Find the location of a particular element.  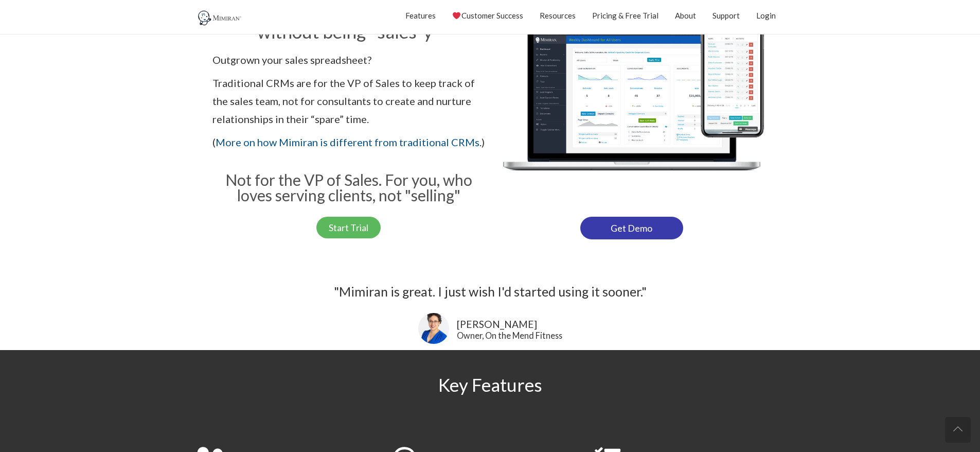

img: Lisa Snow-- On the Mend Fitness is located at coordinates (434, 328).